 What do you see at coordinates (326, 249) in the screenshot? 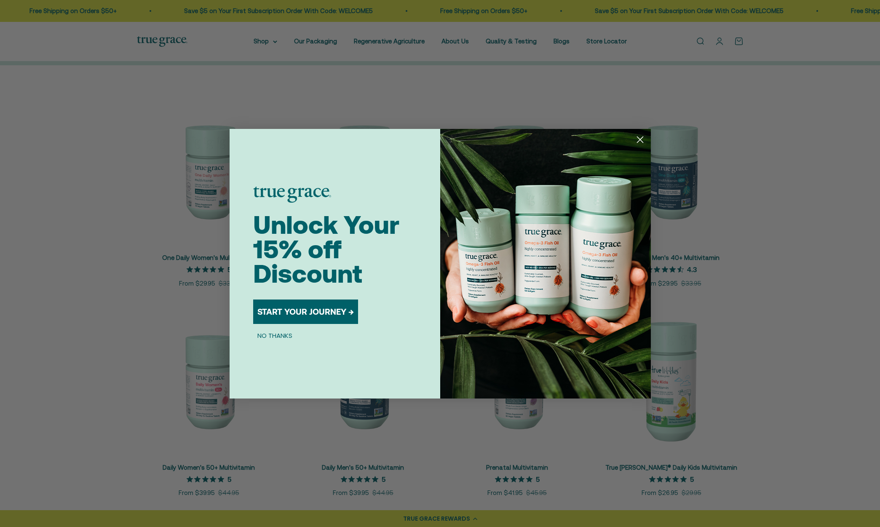
I see `span: Unlock Your 15% off Discount` at bounding box center [326, 249].